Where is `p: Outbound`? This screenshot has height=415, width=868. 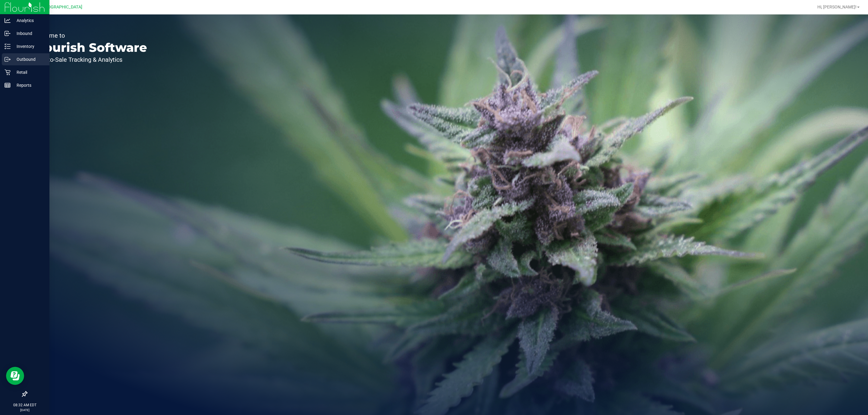
p: Outbound is located at coordinates (28, 60).